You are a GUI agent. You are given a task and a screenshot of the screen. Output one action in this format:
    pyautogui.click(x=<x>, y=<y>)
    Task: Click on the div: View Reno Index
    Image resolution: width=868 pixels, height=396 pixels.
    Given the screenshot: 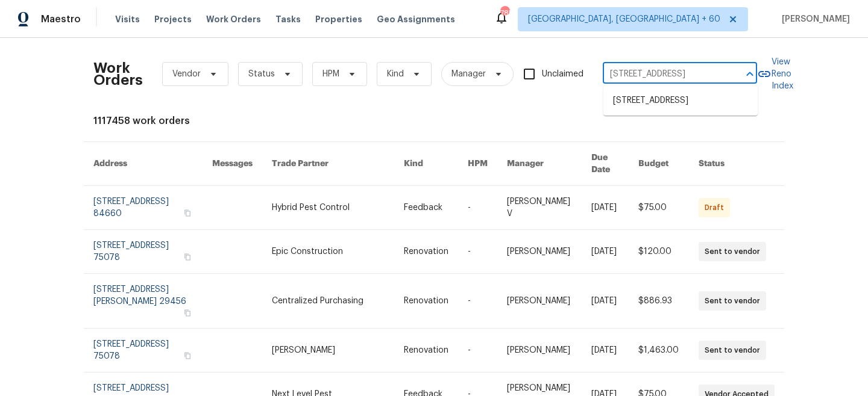 What is the action you would take?
    pyautogui.click(x=775, y=74)
    